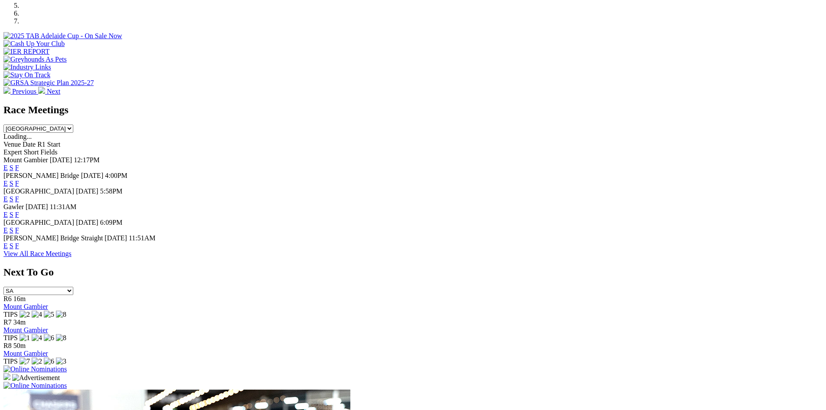  I want to click on a: Next, so click(49, 91).